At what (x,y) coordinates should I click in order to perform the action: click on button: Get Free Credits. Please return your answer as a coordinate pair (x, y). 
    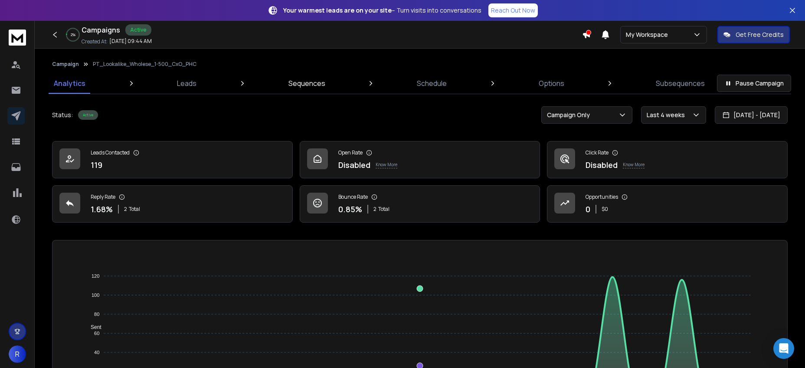
    Looking at the image, I should click on (754, 35).